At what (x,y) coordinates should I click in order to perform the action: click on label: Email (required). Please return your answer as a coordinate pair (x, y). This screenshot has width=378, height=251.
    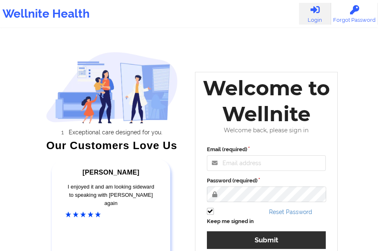
    Looking at the image, I should click on (266, 150).